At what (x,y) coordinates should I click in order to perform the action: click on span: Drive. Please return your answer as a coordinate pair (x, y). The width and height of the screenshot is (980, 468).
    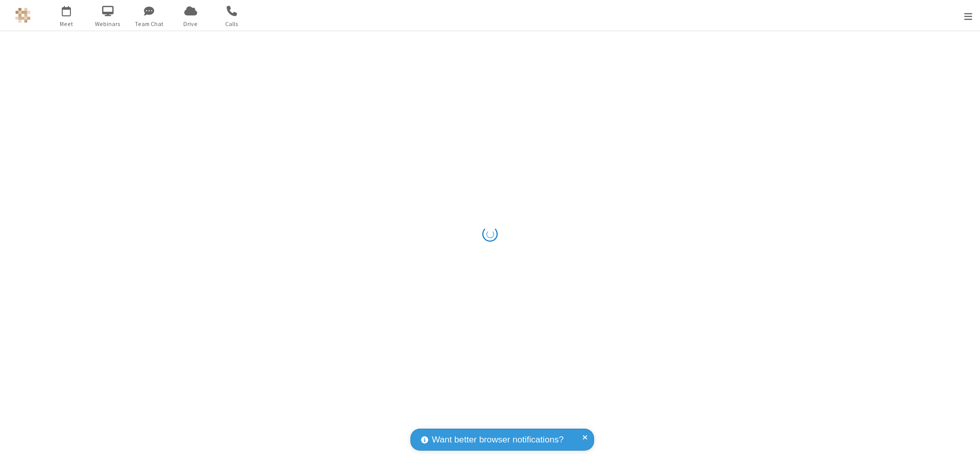
    Looking at the image, I should click on (190, 24).